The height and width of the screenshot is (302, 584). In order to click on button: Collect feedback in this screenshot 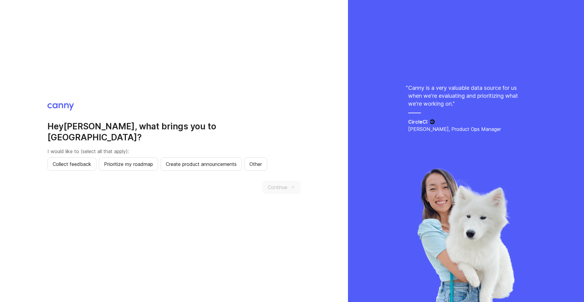, I will do `click(72, 164)`.